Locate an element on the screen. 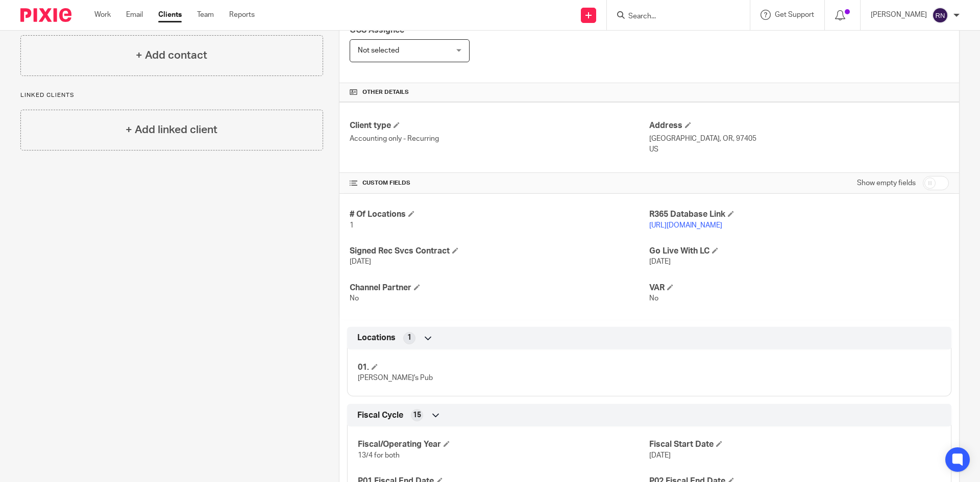 The height and width of the screenshot is (482, 980). p: Accounting only - Recurring is located at coordinates (499, 139).